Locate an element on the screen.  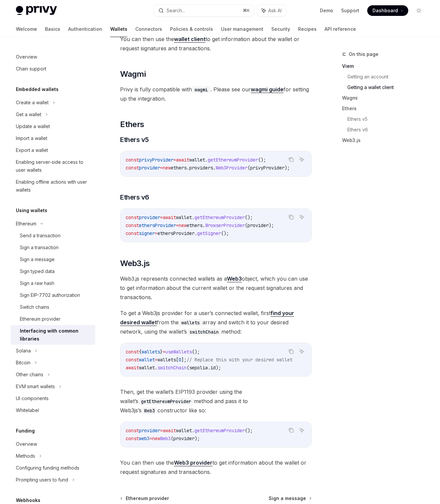
button: Toggle dark mode is located at coordinates (419, 11).